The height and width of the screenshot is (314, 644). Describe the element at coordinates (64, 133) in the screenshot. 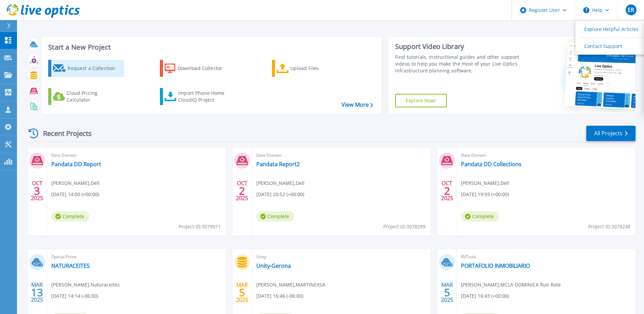

I see `div: Recent Projects` at that location.